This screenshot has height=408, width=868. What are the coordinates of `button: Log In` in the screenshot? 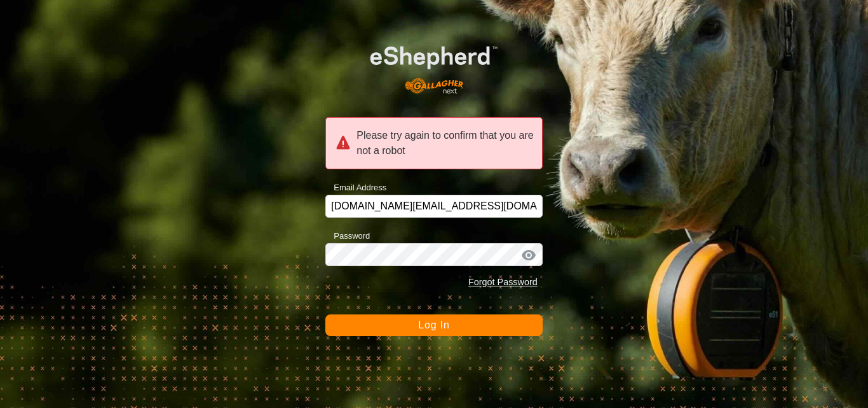 It's located at (434, 325).